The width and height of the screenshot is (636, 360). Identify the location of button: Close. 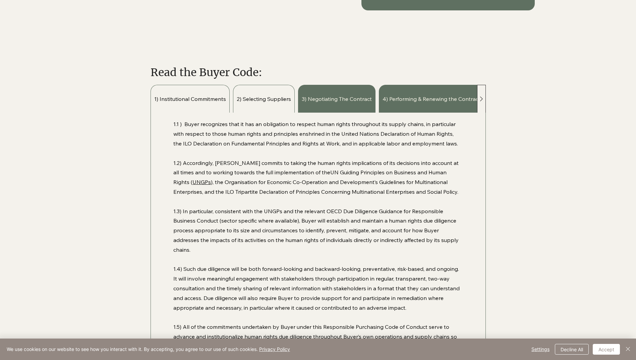
(628, 349).